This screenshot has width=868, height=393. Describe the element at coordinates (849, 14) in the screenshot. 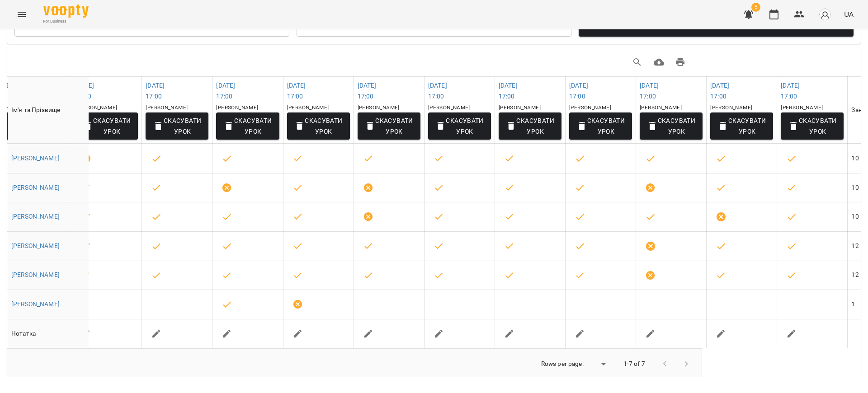

I see `span: UA` at that location.